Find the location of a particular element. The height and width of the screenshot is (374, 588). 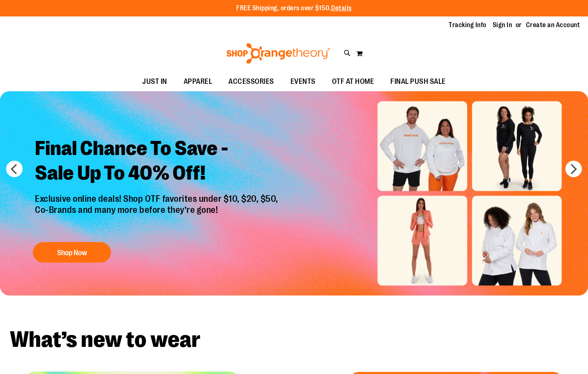

span: OTF AT HOME is located at coordinates (353, 81).